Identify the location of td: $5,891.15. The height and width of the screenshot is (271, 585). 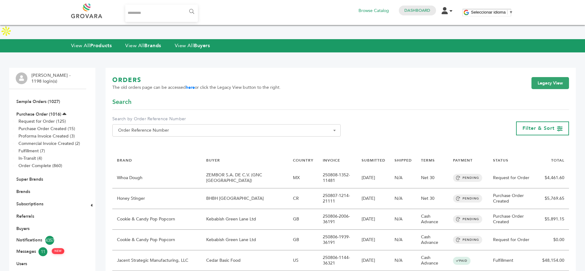
(554, 219).